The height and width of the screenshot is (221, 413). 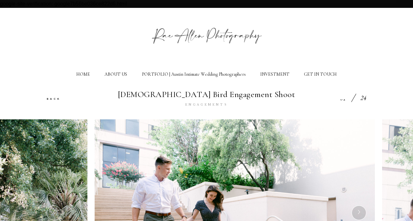 What do you see at coordinates (194, 75) in the screenshot?
I see `a: PORTFOLIO | Austin Intimate Wedding Photographers` at bounding box center [194, 75].